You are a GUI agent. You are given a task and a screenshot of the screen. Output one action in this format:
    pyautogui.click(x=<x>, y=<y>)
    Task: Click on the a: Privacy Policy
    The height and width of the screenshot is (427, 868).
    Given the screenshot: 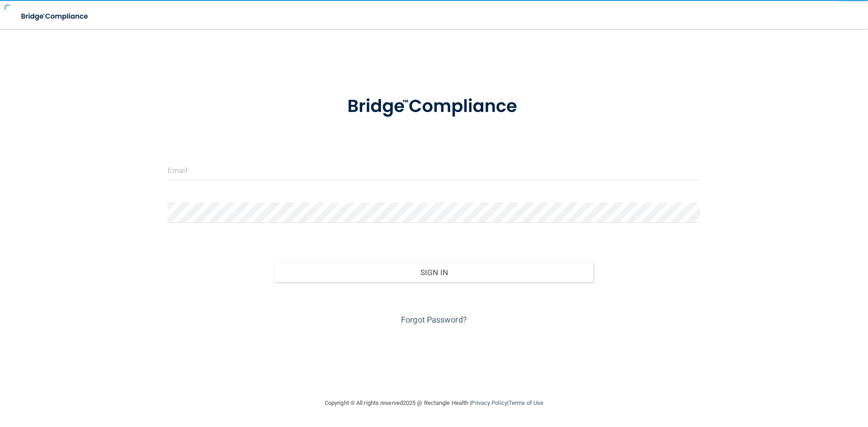 What is the action you would take?
    pyautogui.click(x=489, y=403)
    